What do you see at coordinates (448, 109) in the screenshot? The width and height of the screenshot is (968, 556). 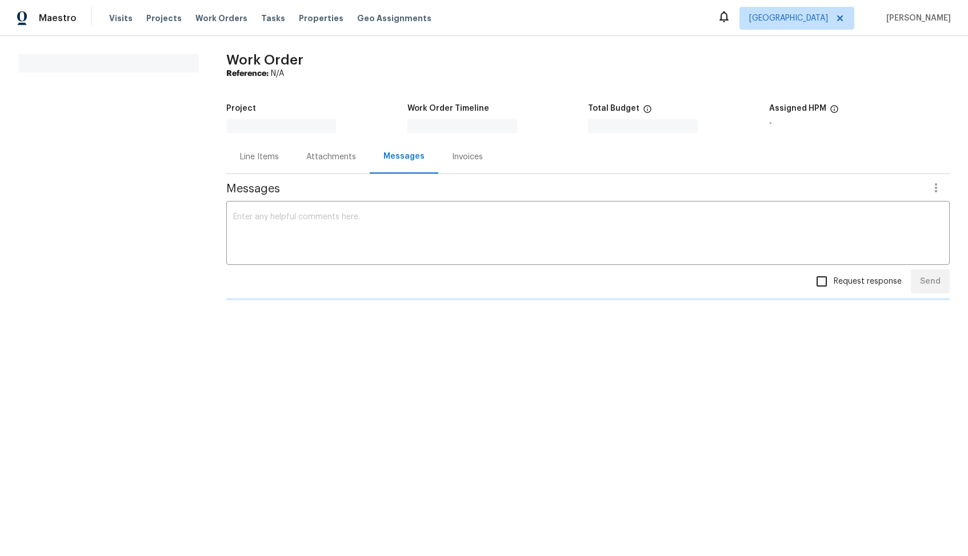 I see `h5: Work Order Timeline` at bounding box center [448, 109].